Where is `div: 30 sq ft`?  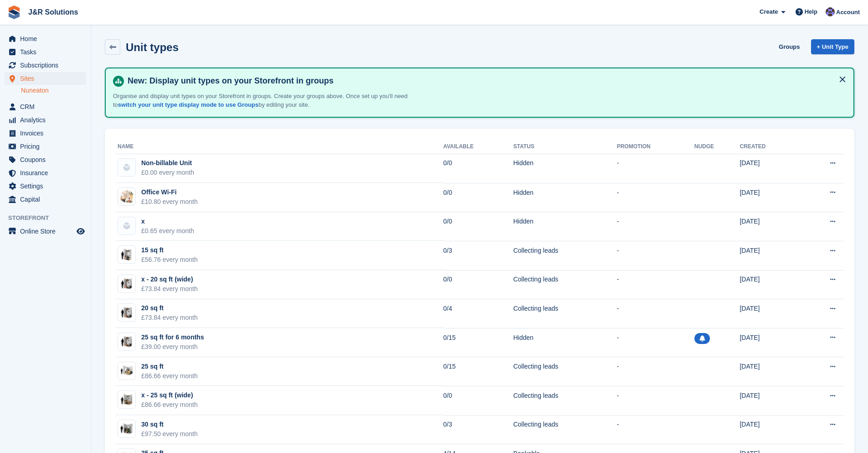
div: 30 sq ft is located at coordinates (170, 424).